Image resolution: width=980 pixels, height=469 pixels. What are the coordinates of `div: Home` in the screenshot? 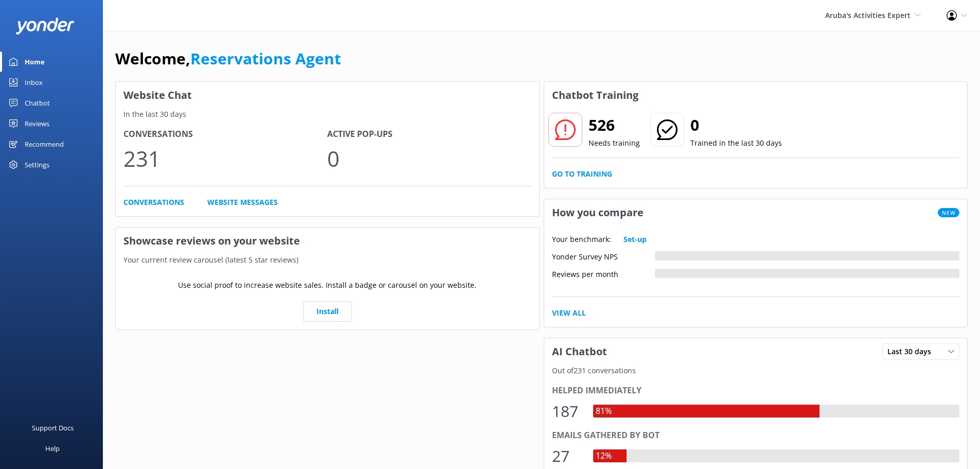 It's located at (34, 62).